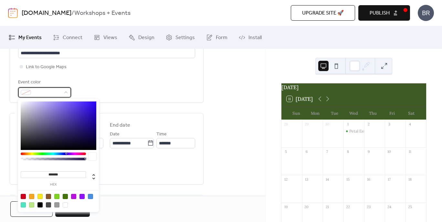 Image resolution: width=442 pixels, height=222 pixels. I want to click on div: #4A4A4A, so click(48, 205).